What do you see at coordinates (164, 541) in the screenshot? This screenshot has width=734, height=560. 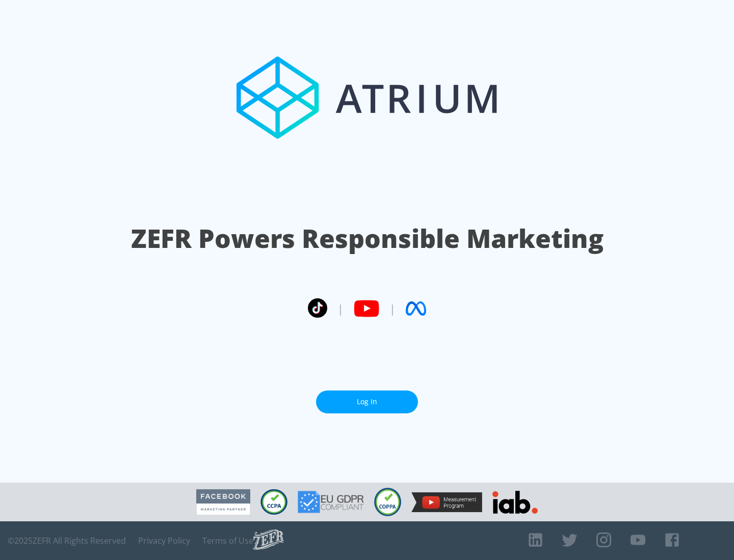 I see `a: Privacy Policy` at bounding box center [164, 541].